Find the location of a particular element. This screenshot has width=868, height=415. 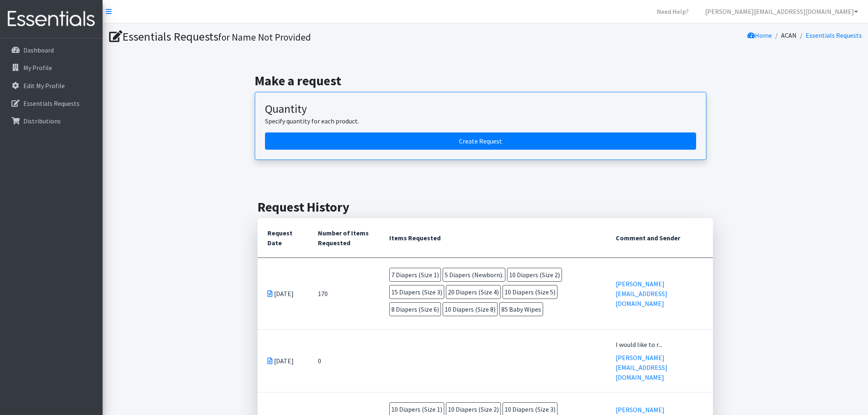

small: for Name Not Provided is located at coordinates (265, 37).